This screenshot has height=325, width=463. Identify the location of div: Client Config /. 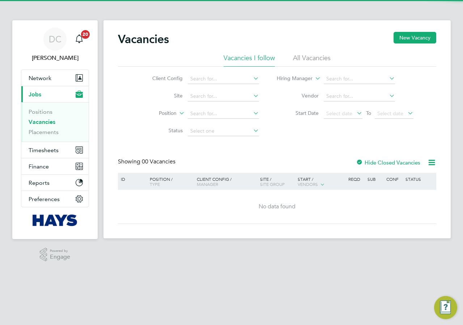
(226, 181).